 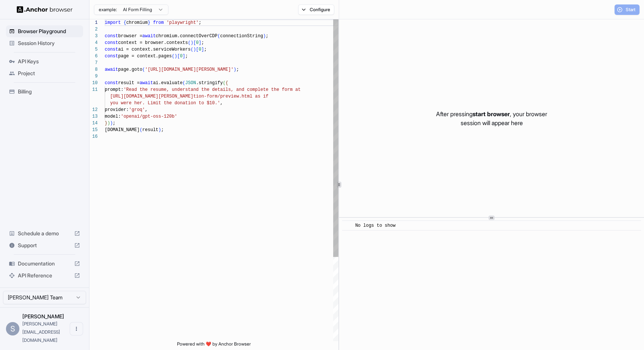 What do you see at coordinates (130, 70) in the screenshot?
I see `span: page.goto` at bounding box center [130, 70].